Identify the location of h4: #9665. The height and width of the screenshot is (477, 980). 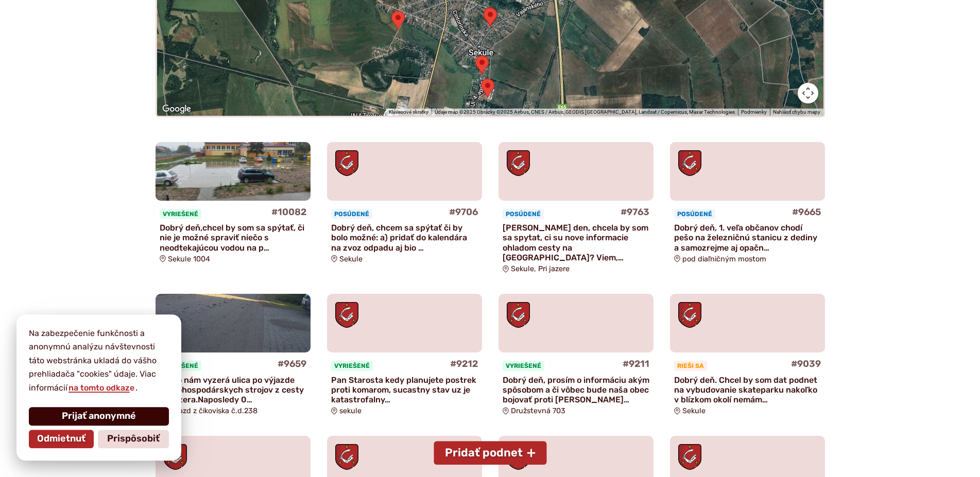
(806, 213).